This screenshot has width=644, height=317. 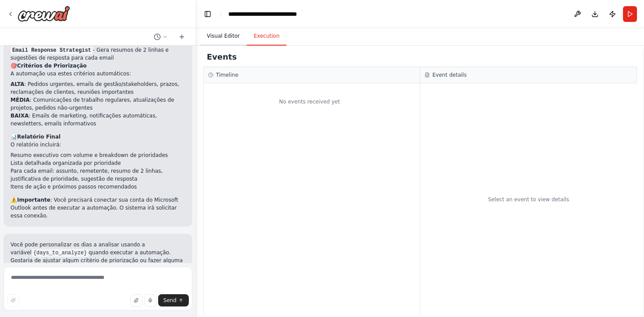 I want to click on button: Click to speak your automation idea, so click(x=151, y=300).